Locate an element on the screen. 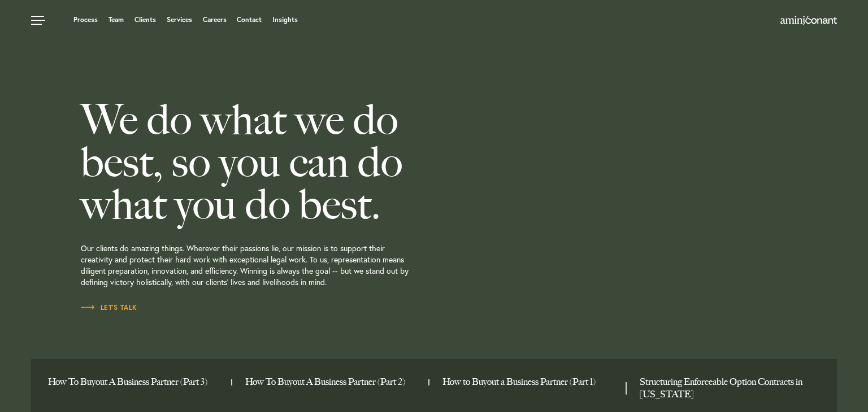 This screenshot has width=868, height=412. a: Team is located at coordinates (116, 20).